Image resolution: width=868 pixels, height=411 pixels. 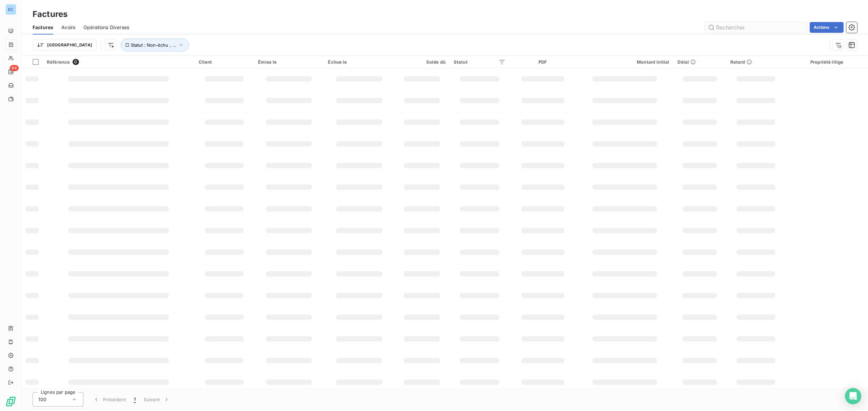 I want to click on div: Client, so click(x=224, y=62).